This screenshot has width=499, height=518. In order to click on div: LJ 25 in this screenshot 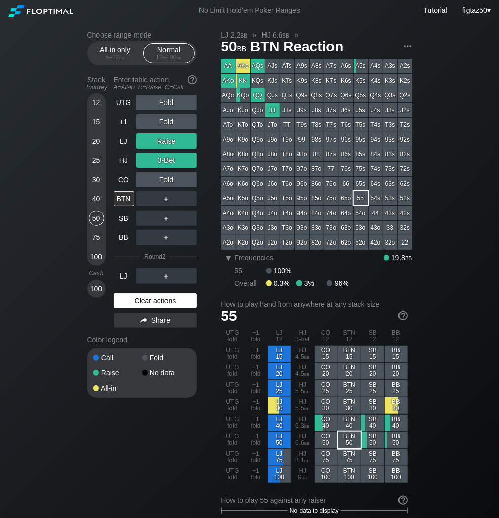, I will do `click(279, 388)`.